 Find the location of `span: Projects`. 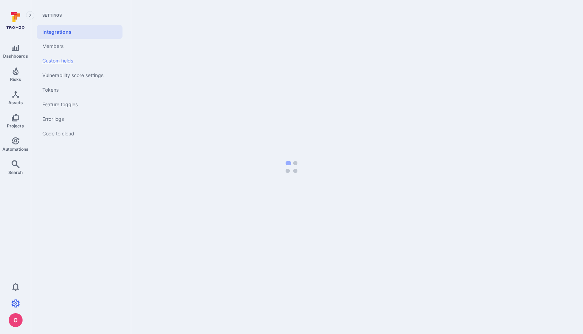

span: Projects is located at coordinates (15, 126).